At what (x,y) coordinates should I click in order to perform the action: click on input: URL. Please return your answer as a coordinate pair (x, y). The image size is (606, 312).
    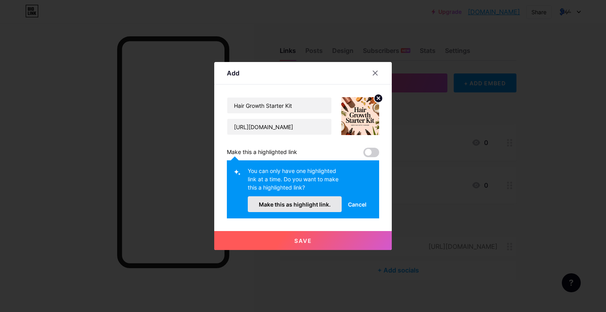
    Looking at the image, I should click on (279, 127).